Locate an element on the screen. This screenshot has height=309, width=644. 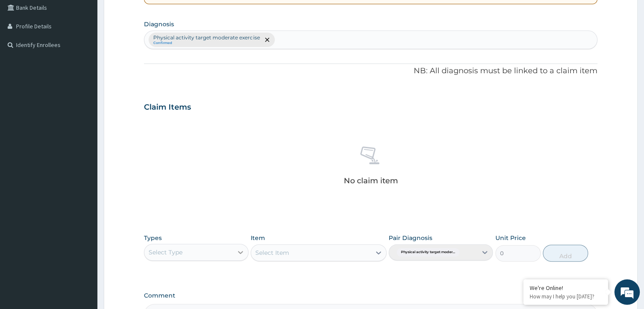
label: Unit Price is located at coordinates (510, 238).